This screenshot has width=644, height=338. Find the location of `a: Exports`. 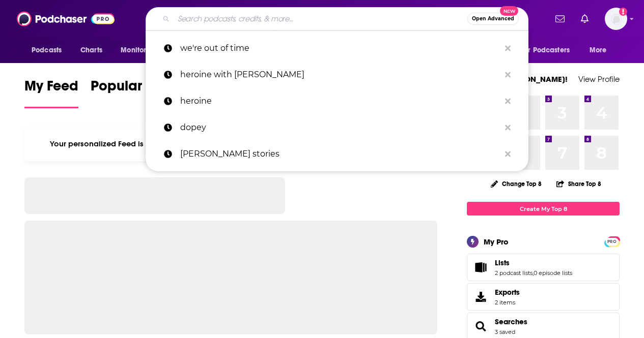

a: Exports is located at coordinates (543, 297).